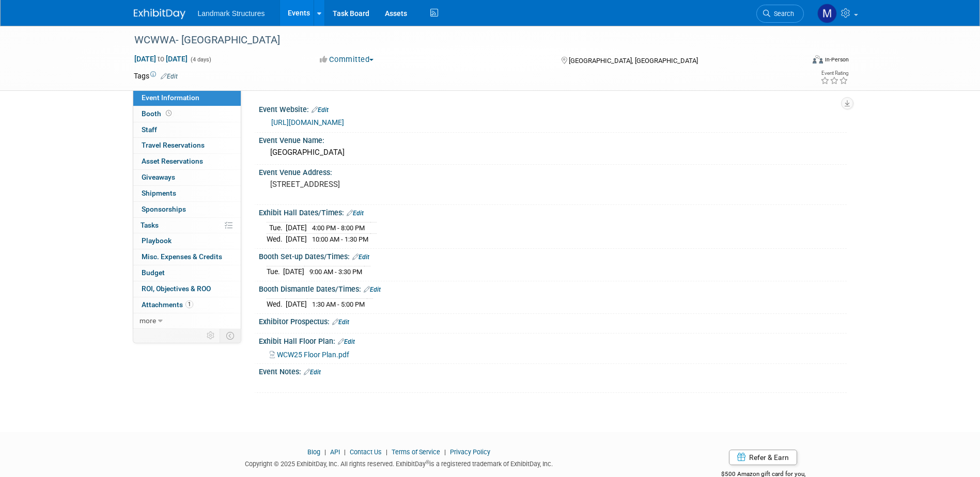 Image resolution: width=980 pixels, height=477 pixels. What do you see at coordinates (153, 273) in the screenshot?
I see `span: Budget` at bounding box center [153, 273].